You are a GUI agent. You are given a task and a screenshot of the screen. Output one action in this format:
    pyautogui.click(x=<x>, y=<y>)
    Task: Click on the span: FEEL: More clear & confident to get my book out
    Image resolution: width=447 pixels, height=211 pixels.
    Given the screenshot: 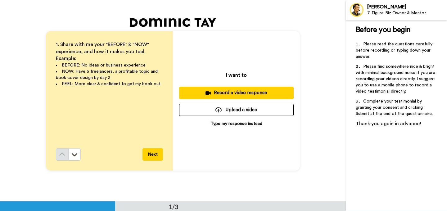 What is the action you would take?
    pyautogui.click(x=111, y=84)
    